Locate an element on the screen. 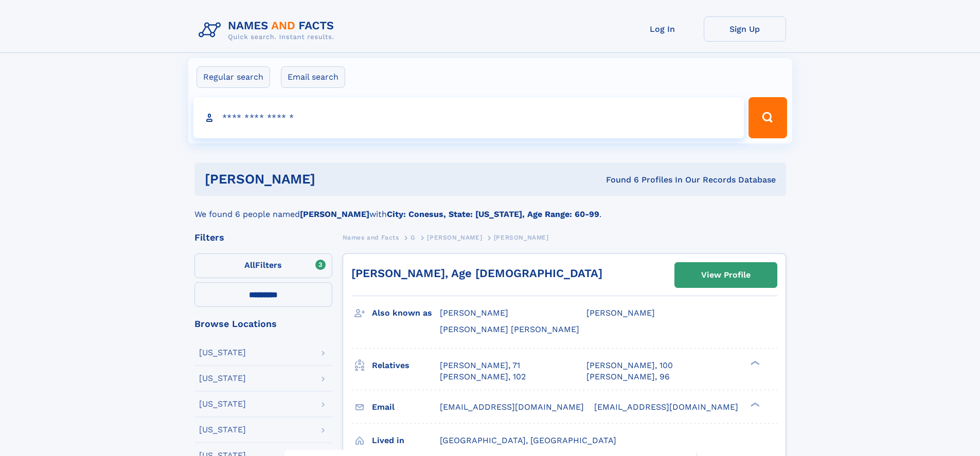  a: View Profile is located at coordinates (726, 275).